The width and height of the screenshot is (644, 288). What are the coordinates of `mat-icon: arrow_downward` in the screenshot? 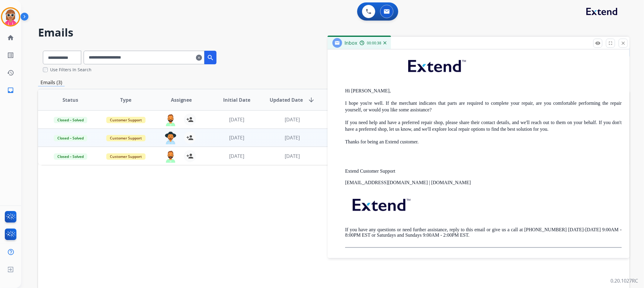 It's located at (311, 100).